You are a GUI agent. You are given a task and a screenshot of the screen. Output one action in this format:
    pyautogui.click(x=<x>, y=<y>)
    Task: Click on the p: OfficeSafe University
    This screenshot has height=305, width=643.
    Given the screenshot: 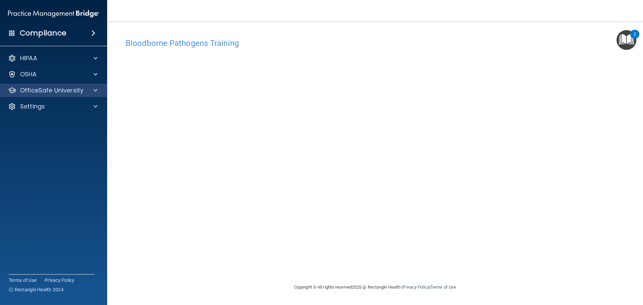 What is the action you would take?
    pyautogui.click(x=52, y=90)
    